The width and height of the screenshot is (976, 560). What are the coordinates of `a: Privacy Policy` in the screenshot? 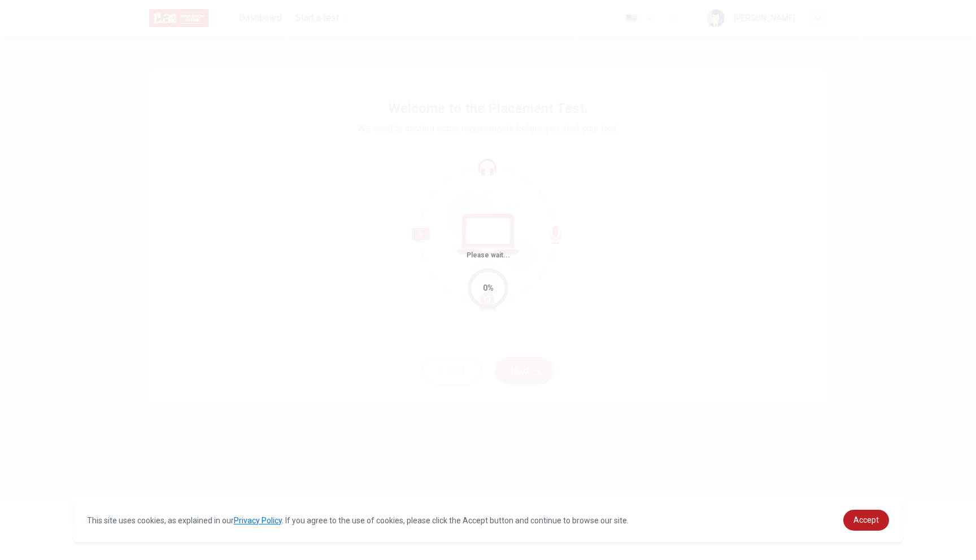 It's located at (257, 521).